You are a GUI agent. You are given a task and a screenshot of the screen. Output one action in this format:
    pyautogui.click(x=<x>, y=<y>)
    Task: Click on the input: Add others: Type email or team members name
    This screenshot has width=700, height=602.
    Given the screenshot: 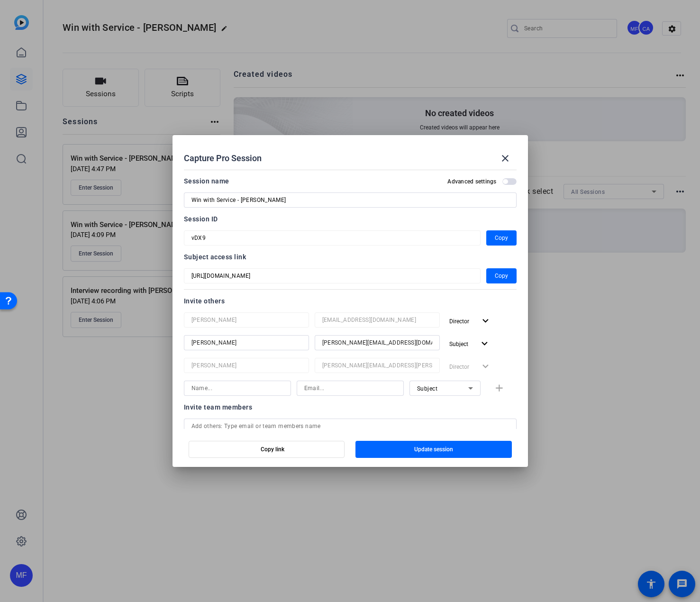 What is the action you would take?
    pyautogui.click(x=350, y=426)
    